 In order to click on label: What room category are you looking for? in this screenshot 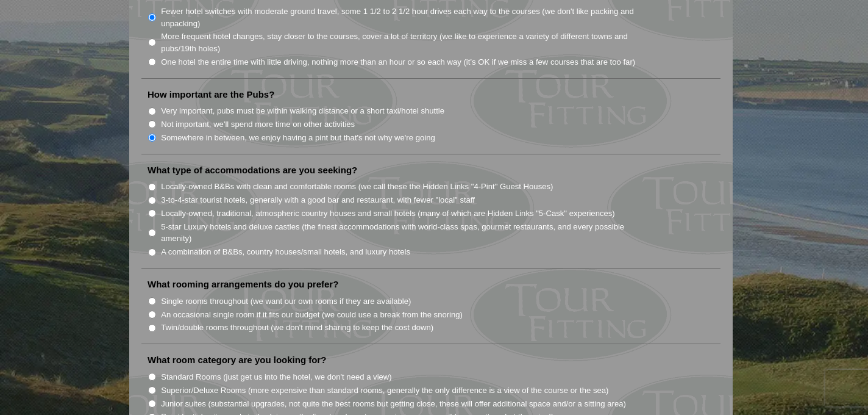, I will do `click(236, 360)`.